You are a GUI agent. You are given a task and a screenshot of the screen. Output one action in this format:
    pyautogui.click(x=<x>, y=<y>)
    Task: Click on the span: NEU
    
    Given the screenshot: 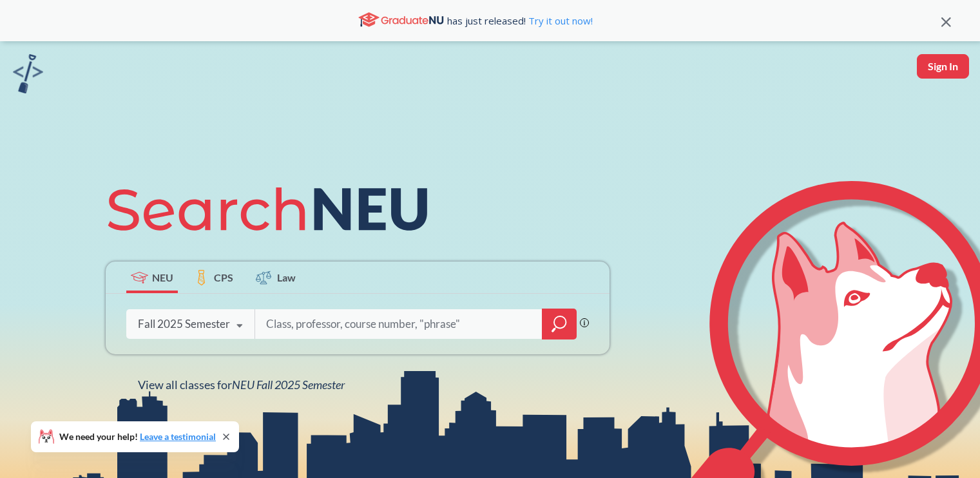 What is the action you would take?
    pyautogui.click(x=162, y=277)
    